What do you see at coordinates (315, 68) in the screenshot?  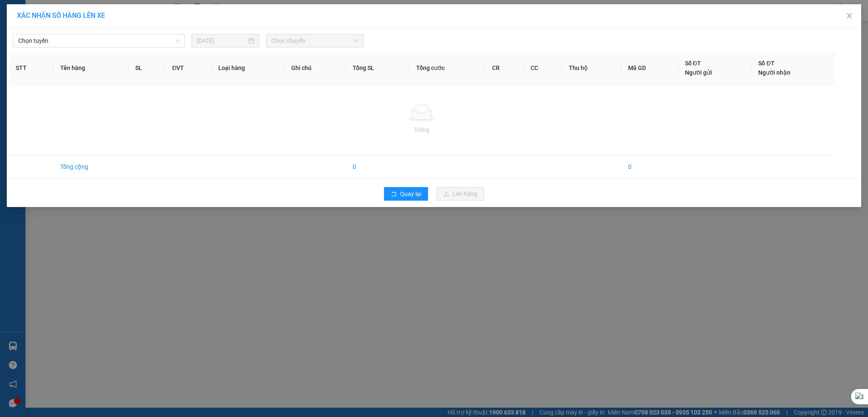 I see `th: Ghi chú` at bounding box center [315, 68].